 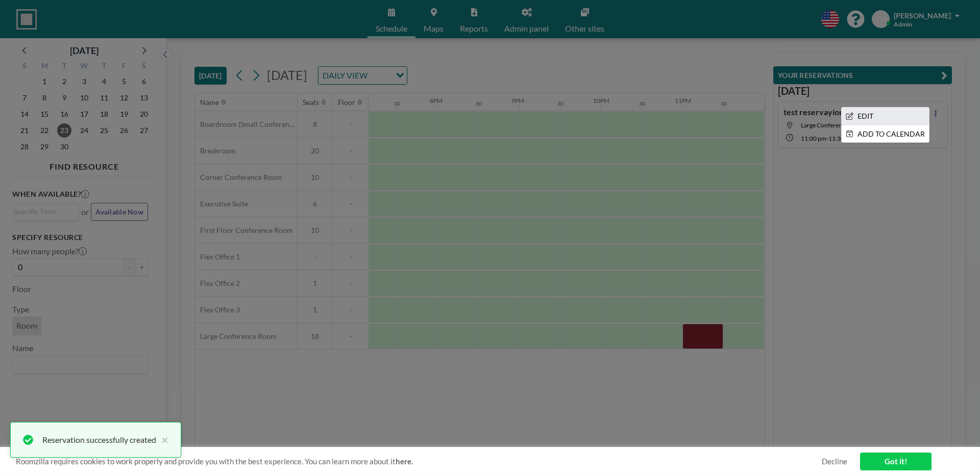 What do you see at coordinates (419, 462) in the screenshot?
I see `span: Roomzilla requires cookies to work properly and provide you with the best experience. You can lea...` at bounding box center [419, 462].